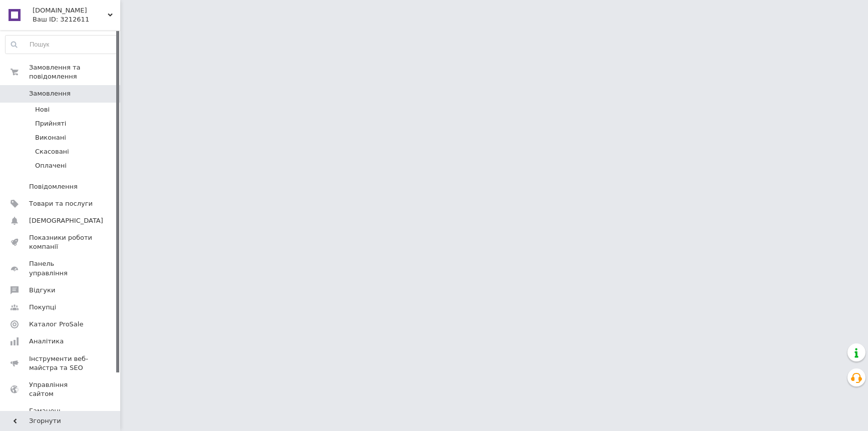 Image resolution: width=868 pixels, height=431 pixels. I want to click on span: Замовлення та повідомлення, so click(74, 72).